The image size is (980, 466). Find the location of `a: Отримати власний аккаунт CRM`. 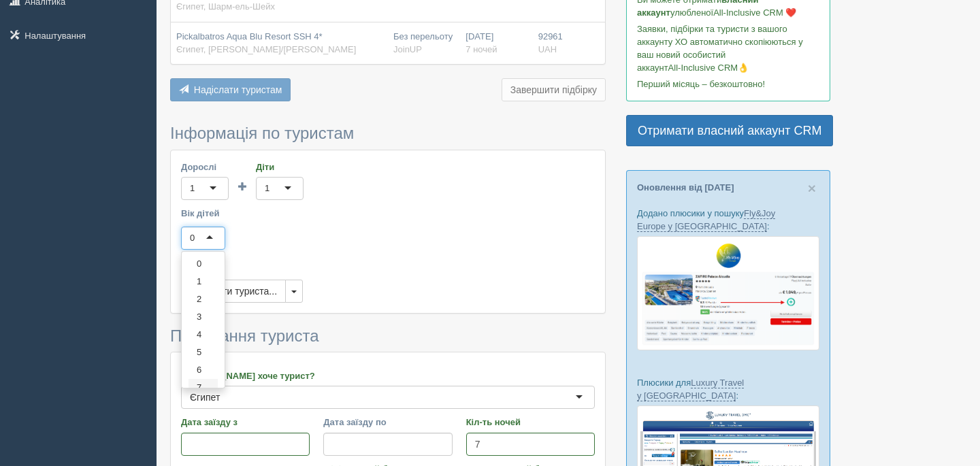

a: Отримати власний аккаунт CRM is located at coordinates (730, 130).